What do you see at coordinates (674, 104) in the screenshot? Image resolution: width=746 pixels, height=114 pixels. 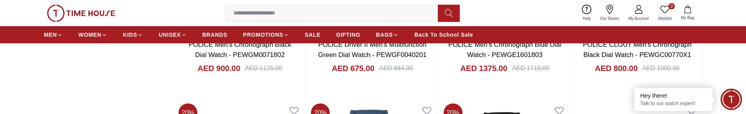 I see `p: Talk to our watch expert!` at bounding box center [674, 104].